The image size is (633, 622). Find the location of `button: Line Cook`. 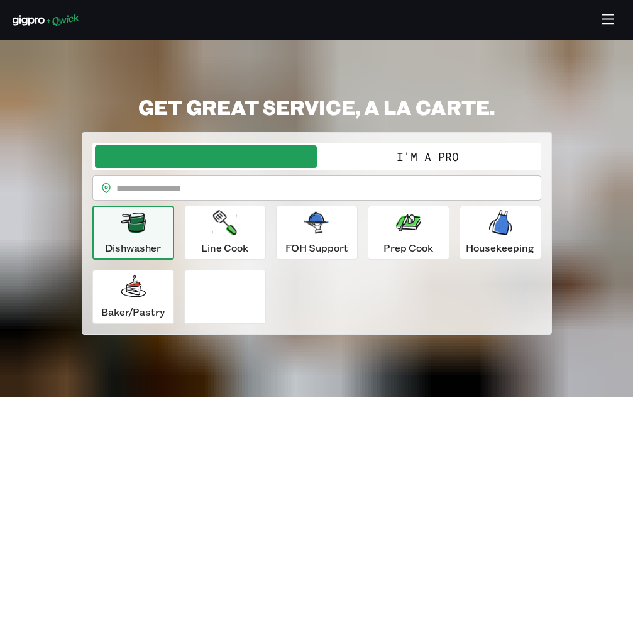

button: Line Cook is located at coordinates (225, 233).